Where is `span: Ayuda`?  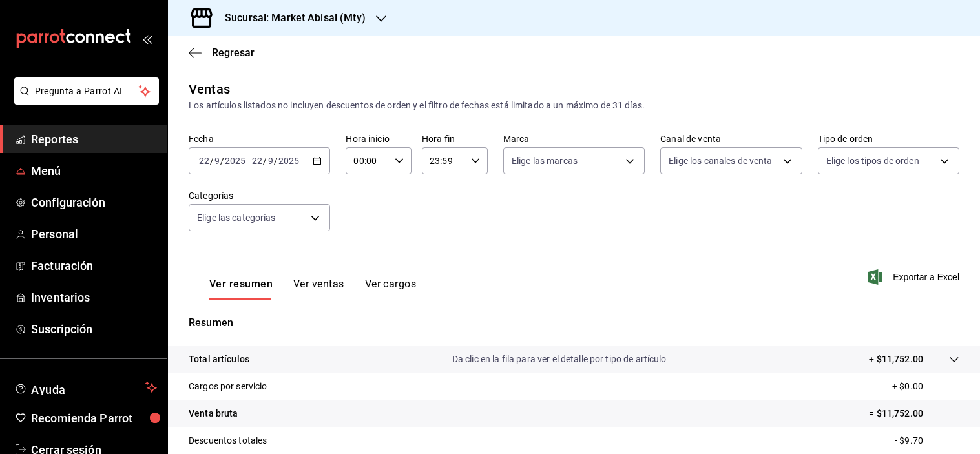
span: Ayuda is located at coordinates (85, 387).